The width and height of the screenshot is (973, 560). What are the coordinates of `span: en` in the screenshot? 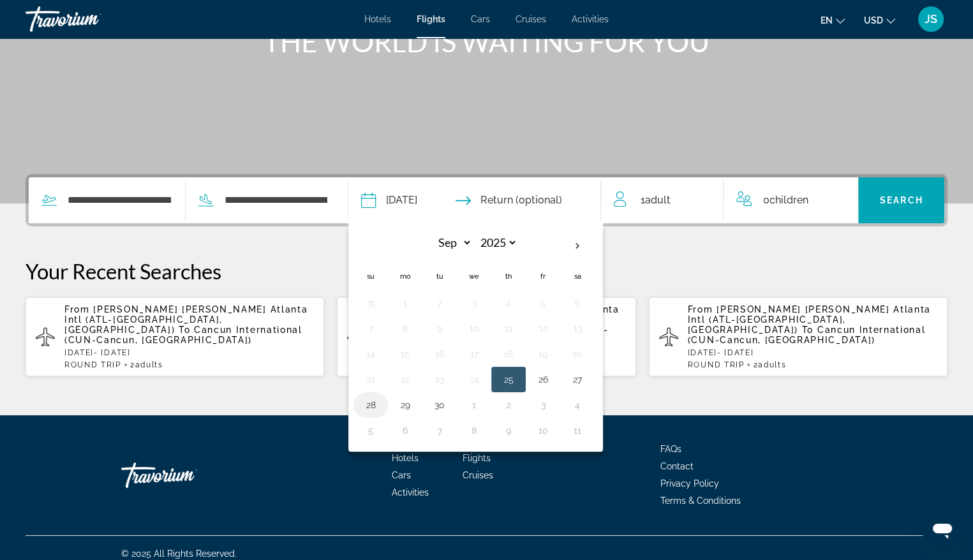 It's located at (826, 21).